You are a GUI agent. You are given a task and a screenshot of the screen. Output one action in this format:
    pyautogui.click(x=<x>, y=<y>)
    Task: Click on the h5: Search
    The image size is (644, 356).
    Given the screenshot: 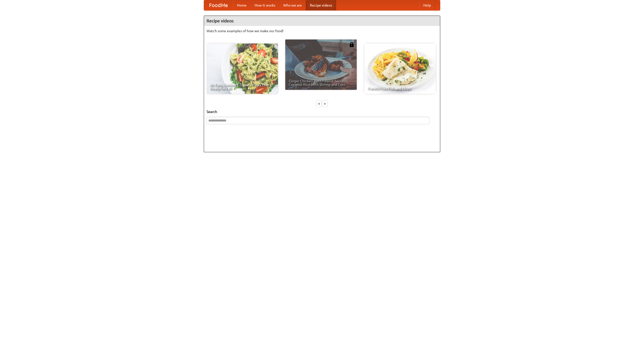 What is the action you would take?
    pyautogui.click(x=322, y=112)
    